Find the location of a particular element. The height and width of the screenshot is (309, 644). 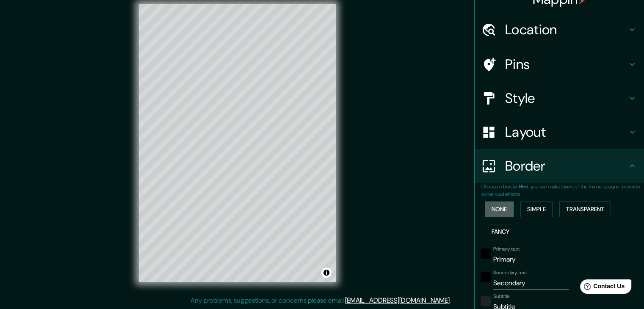

label: Subtitle is located at coordinates (501, 296).